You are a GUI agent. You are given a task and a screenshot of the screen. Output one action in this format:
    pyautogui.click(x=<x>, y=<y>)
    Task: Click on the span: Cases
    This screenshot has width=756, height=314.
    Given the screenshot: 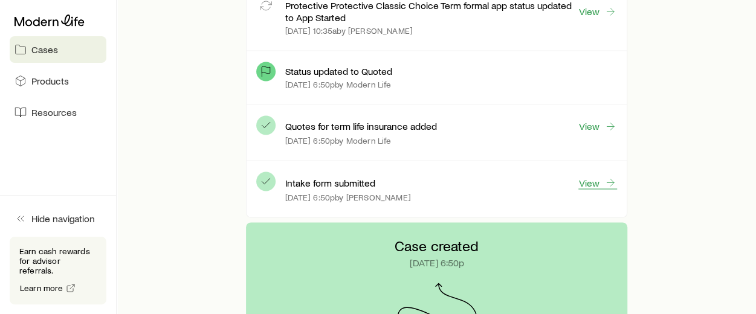 What is the action you would take?
    pyautogui.click(x=45, y=50)
    